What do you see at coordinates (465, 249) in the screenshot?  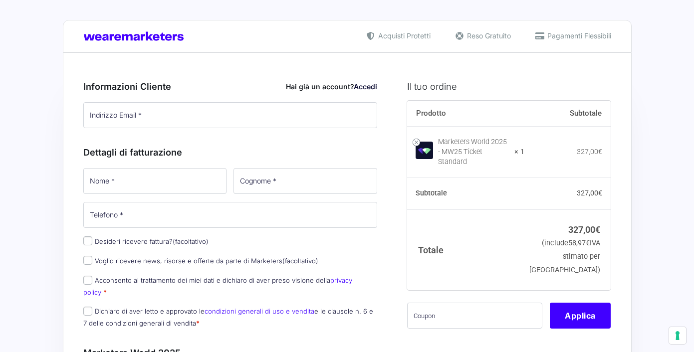 I see `th: Totale` at bounding box center [465, 249].